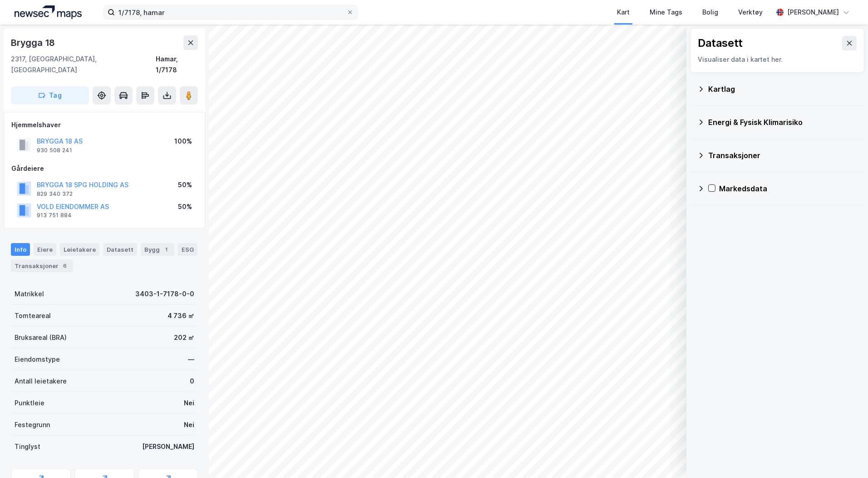 The height and width of the screenshot is (478, 868). I want to click on div: Eiere, so click(45, 250).